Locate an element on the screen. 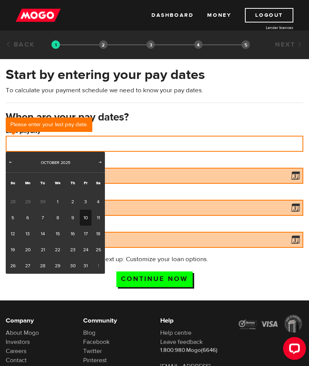  a: Help centre is located at coordinates (176, 333).